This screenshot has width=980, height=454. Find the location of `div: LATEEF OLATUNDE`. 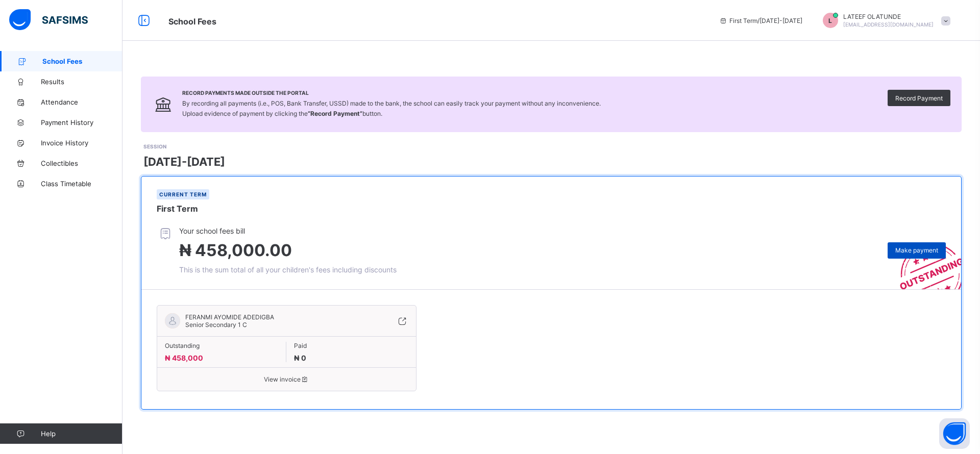

div: LATEEF OLATUNDE is located at coordinates (884, 20).